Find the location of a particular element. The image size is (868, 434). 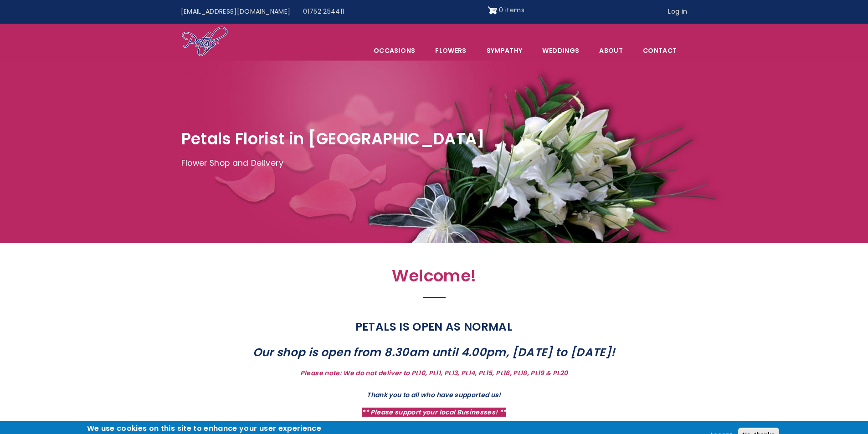

strong: ** Please support your local Businesses! ** is located at coordinates (434, 412).